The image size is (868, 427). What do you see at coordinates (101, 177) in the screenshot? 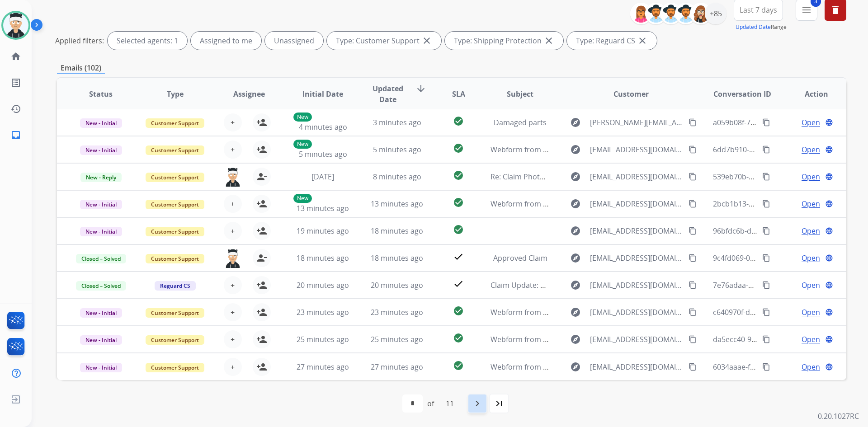
I see `span: New - Reply` at bounding box center [101, 177].